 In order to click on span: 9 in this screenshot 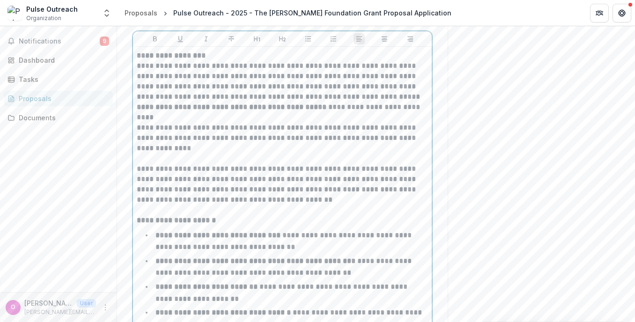, I will do `click(104, 41)`.